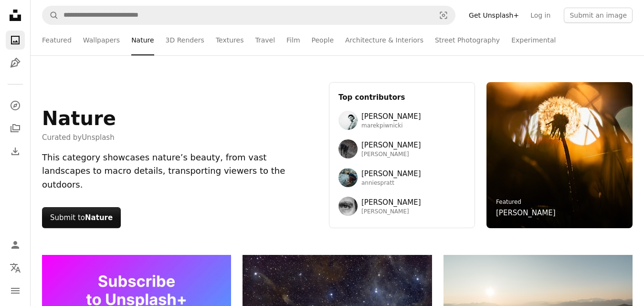  What do you see at coordinates (51, 15) in the screenshot?
I see `button: Search Unsplash` at bounding box center [51, 15].